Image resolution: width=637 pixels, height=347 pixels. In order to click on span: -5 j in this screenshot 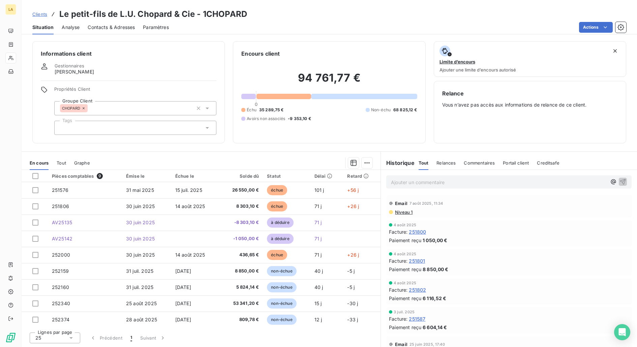, I will do `click(351, 270)`.